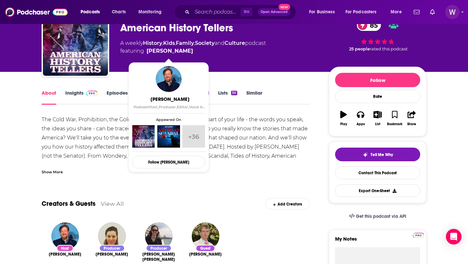 Image resolution: width=468 pixels, height=264 pixels. What do you see at coordinates (246, 12) in the screenshot?
I see `span: ⌘ K` at bounding box center [246, 12].